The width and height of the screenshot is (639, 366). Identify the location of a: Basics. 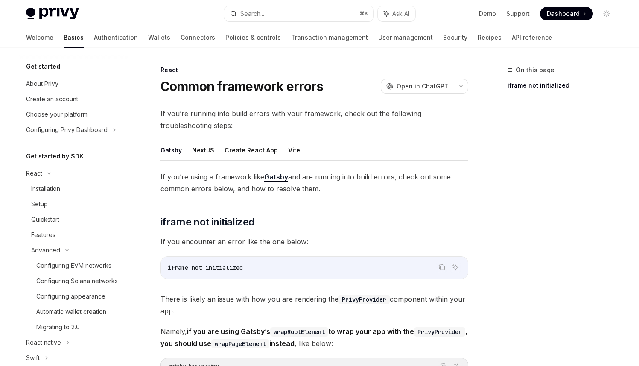
(73, 38).